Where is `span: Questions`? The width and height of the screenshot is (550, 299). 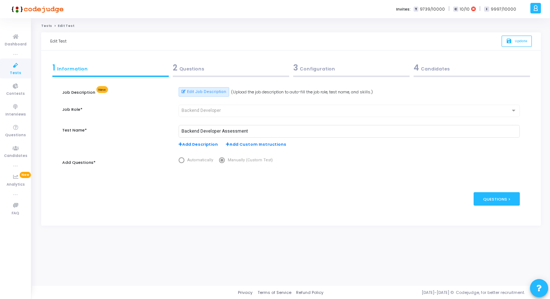
span: Questions is located at coordinates (15, 135).